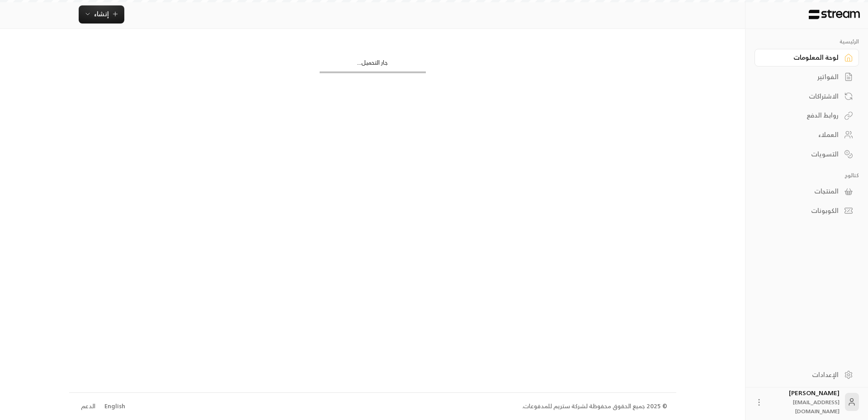  Describe the element at coordinates (802, 191) in the screenshot. I see `div: المنتجات` at that location.